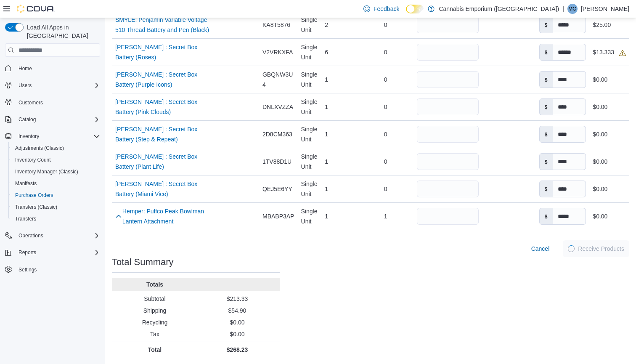 The height and width of the screenshot is (364, 636). What do you see at coordinates (26, 184) in the screenshot?
I see `span: Manifests` at bounding box center [26, 184].